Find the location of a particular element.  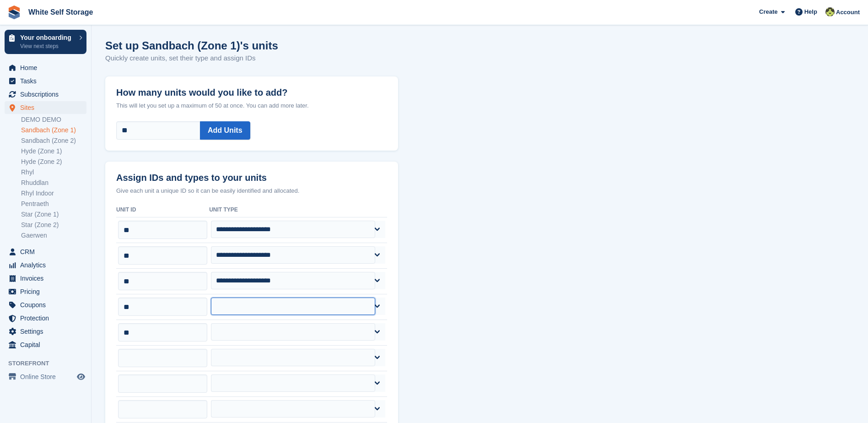

label: How many units would you like to add? is located at coordinates (252, 87).